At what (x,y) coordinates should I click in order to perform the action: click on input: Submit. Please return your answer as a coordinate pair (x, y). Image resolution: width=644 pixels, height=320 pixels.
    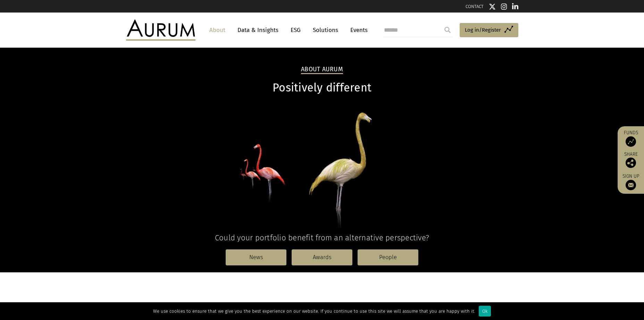
    Looking at the image, I should click on (448, 30).